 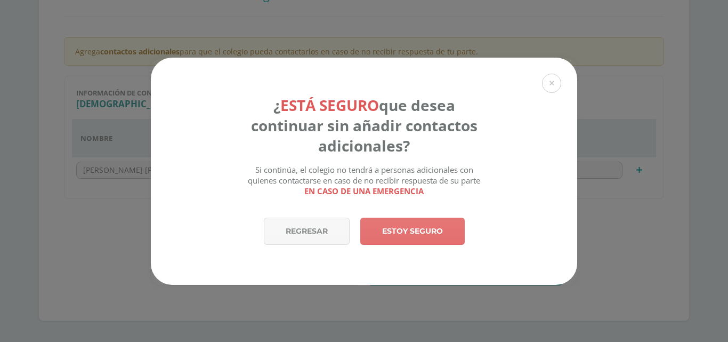 I want to click on strong: Está seguro, so click(x=330, y=105).